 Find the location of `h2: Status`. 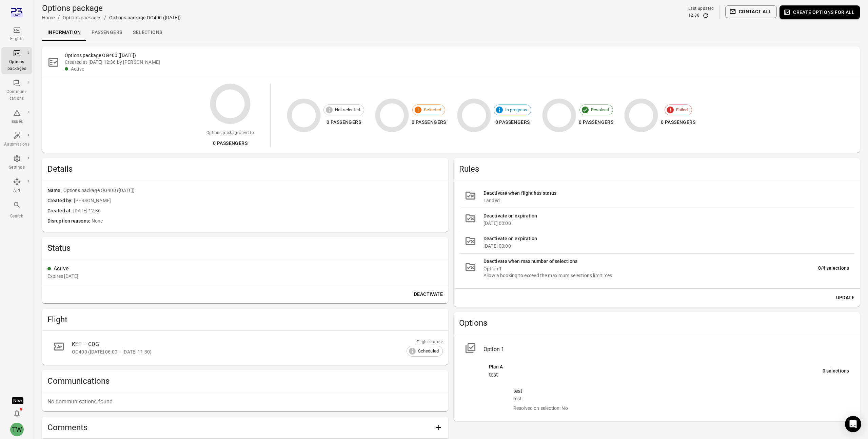

h2: Status is located at coordinates (246, 248).